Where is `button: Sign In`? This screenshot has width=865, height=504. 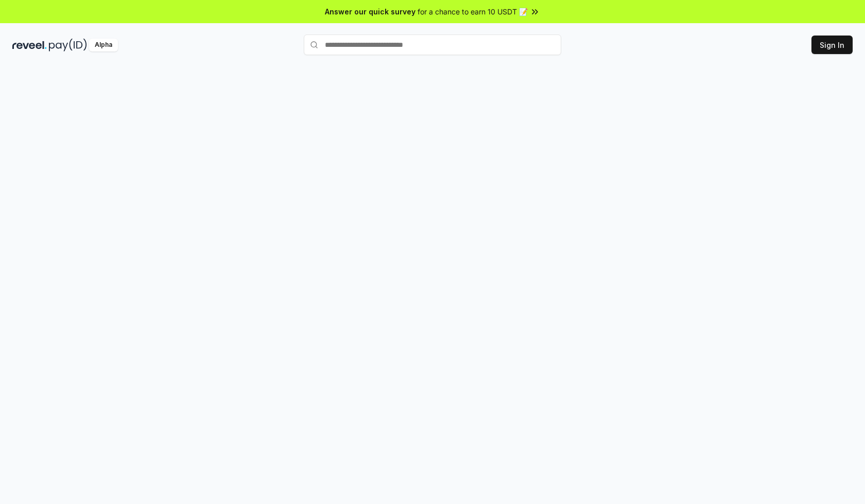 button: Sign In is located at coordinates (832, 45).